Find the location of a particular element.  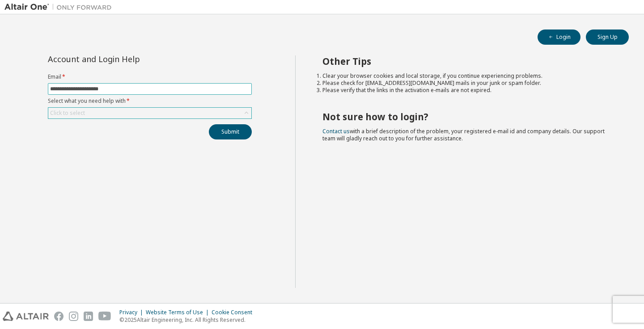

li: Please verify that the links in the activation e-mails are not expired. is located at coordinates (468, 90).